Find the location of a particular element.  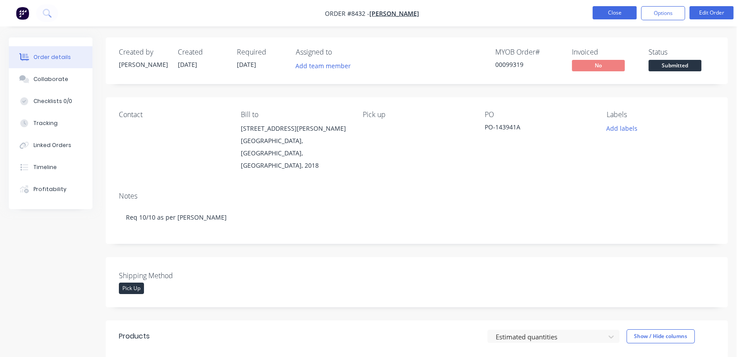

button: Show / Hide columns is located at coordinates (660, 336).